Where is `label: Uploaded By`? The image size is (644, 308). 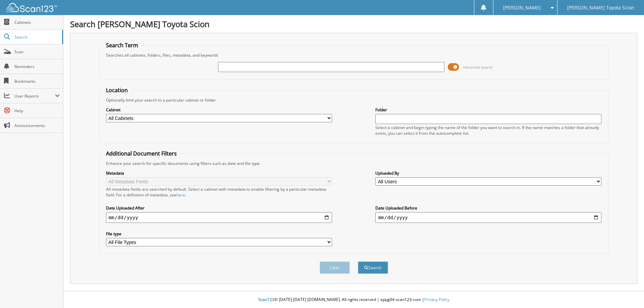 label: Uploaded By is located at coordinates (488, 174).